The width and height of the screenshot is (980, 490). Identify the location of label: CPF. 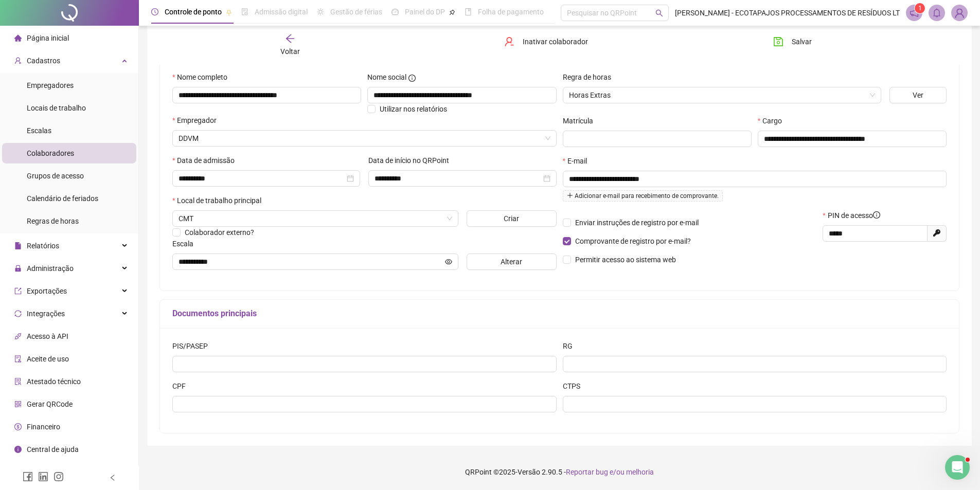
(182, 386).